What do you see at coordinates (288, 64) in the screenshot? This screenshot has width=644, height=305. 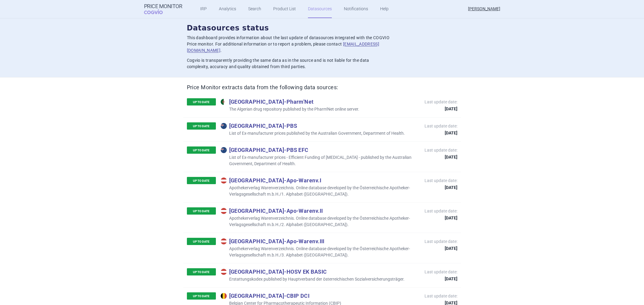 I see `p: Cogvio is transparently providing the same data as in the source and is not liable for the data c...` at bounding box center [288, 64].